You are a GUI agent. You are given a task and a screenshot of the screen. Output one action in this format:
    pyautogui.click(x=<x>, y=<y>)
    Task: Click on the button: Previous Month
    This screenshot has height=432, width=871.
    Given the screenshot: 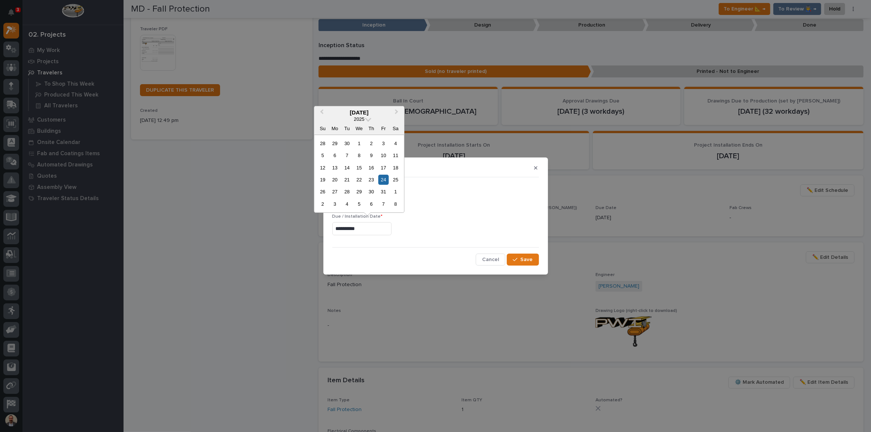 What is the action you would take?
    pyautogui.click(x=321, y=113)
    